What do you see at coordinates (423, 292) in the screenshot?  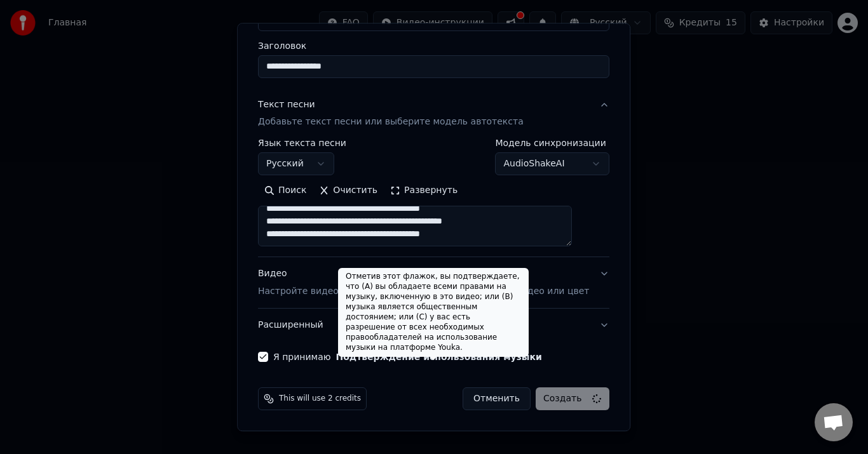 I see `p: Настройте видео караоке: используйте изображение, видео или цвет` at bounding box center [423, 292].